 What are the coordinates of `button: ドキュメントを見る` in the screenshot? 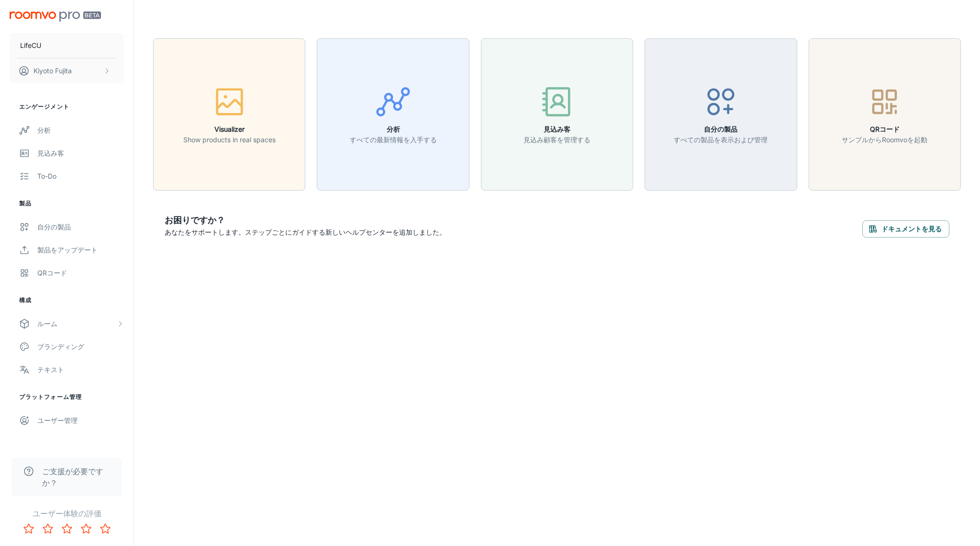 It's located at (906, 229).